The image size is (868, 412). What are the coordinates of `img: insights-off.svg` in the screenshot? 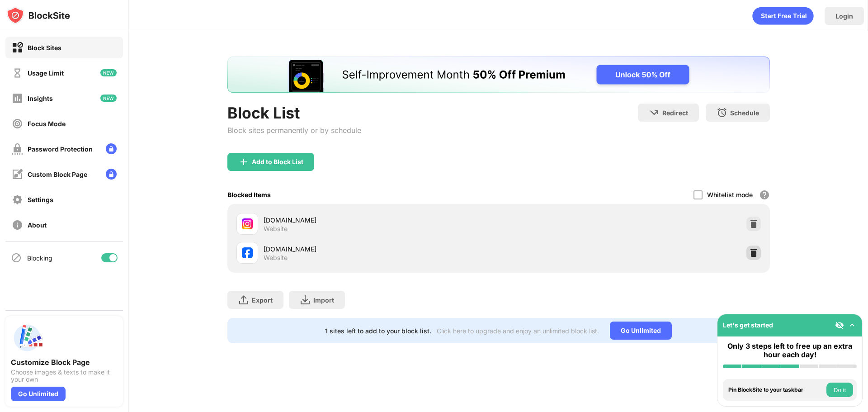 It's located at (17, 98).